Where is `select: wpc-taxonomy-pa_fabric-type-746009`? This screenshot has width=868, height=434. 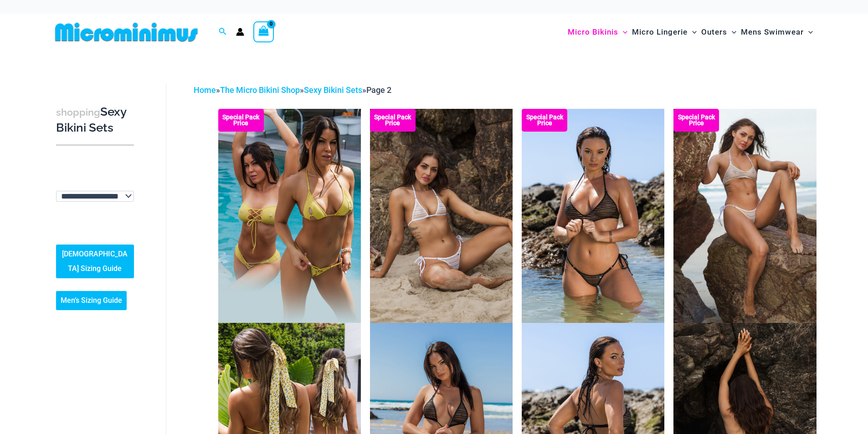 select: wpc-taxonomy-pa_fabric-type-746009 is located at coordinates (95, 196).